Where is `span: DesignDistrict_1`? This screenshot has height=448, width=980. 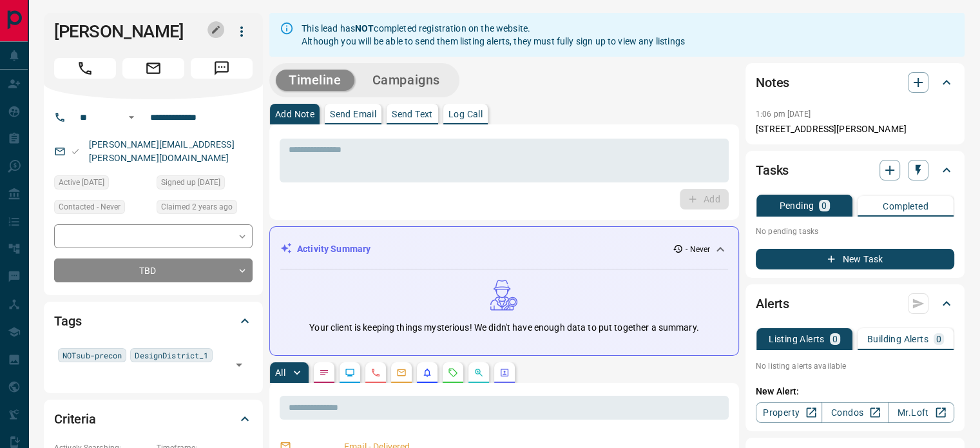
span: DesignDistrict_1 is located at coordinates (171, 355).